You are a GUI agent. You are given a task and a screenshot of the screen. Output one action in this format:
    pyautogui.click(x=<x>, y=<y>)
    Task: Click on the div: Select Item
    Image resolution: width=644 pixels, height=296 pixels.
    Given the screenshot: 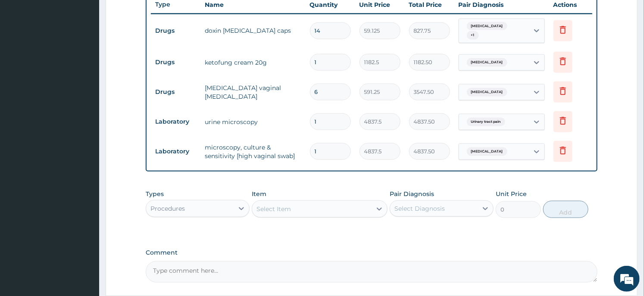 What is the action you would take?
    pyautogui.click(x=274, y=209)
    